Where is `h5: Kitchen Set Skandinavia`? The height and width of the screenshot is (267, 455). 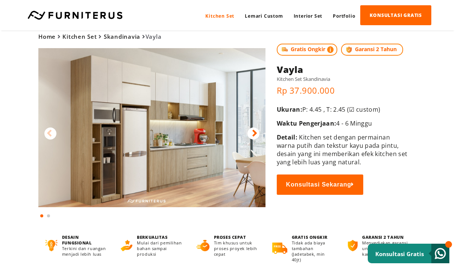
h5: Kitchen Set Skandinavia is located at coordinates (343, 79).